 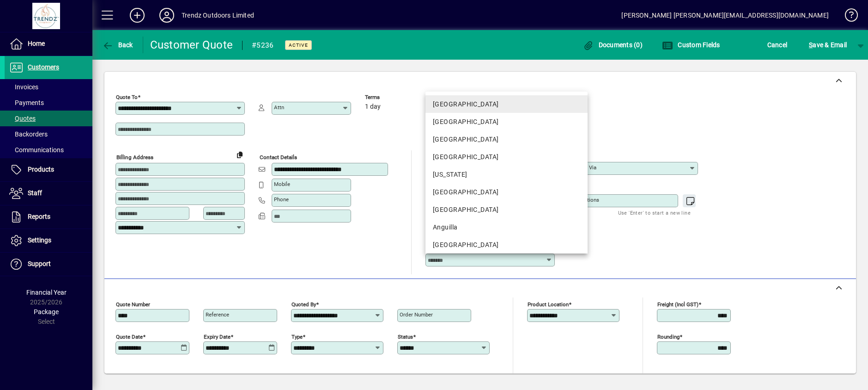 I want to click on mat-label: Quote date, so click(x=130, y=336).